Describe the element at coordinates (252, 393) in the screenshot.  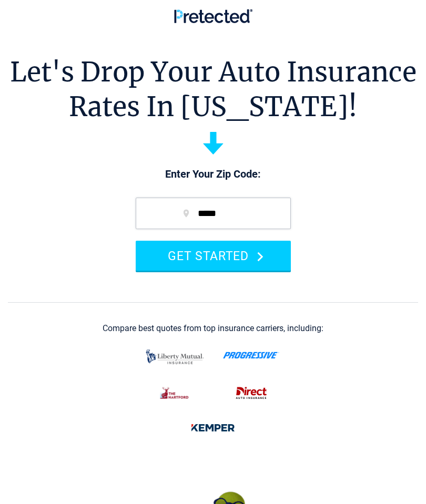
I see `img: direct` at that location.